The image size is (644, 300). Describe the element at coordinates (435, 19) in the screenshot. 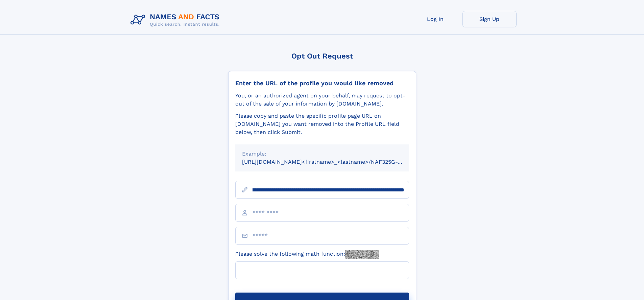

I see `a: Log In` at that location.